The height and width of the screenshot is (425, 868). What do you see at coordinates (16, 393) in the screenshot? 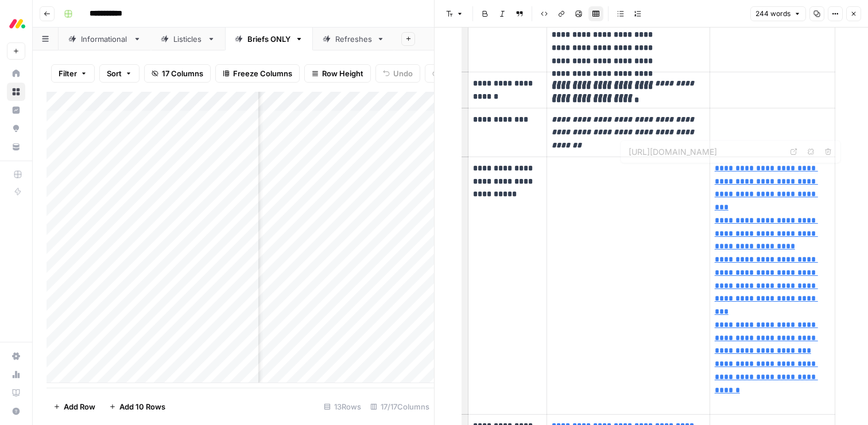
I see `a: Learning Hub` at bounding box center [16, 393].